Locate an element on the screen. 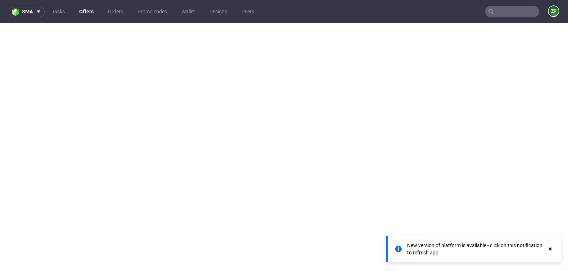 The image size is (568, 271). a: Promo codes is located at coordinates (152, 12).